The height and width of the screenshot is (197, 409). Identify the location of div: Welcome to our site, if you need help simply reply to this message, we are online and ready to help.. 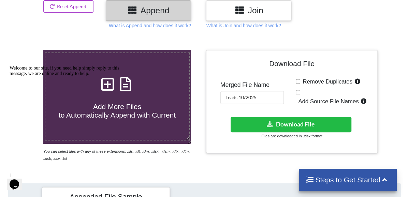
(64, 8).